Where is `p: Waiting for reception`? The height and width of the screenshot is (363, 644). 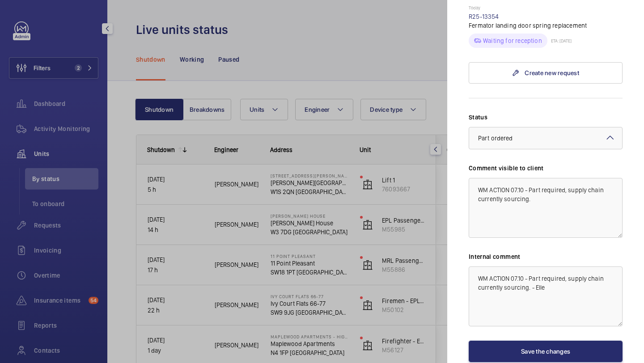
p: Waiting for reception is located at coordinates (512, 40).